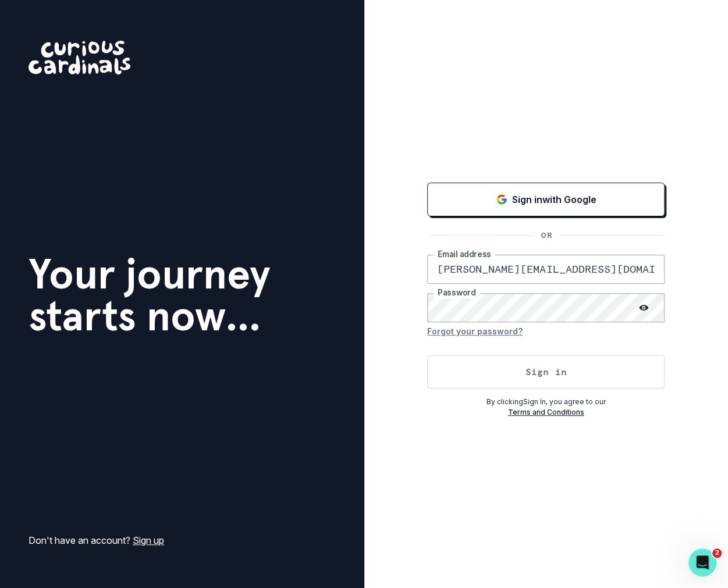  What do you see at coordinates (96, 541) in the screenshot?
I see `p: Don't have an account?` at bounding box center [96, 541].